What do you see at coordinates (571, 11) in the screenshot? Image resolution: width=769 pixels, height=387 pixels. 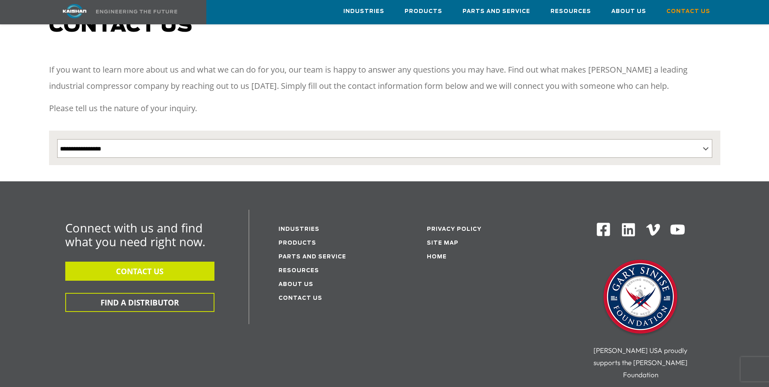 I see `span: Resources` at bounding box center [571, 11].